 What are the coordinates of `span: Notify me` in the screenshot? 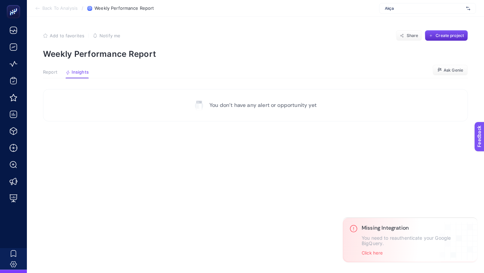 It's located at (110, 36).